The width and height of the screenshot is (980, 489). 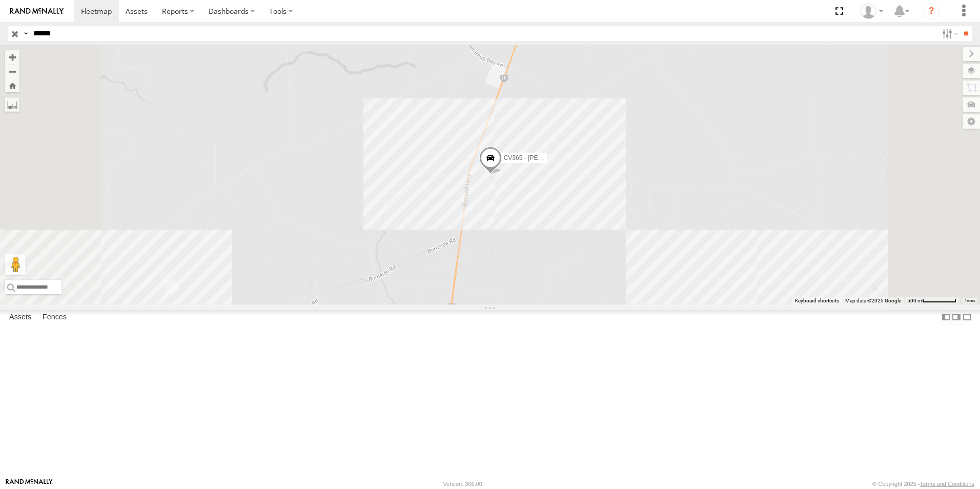 I want to click on label: Assets, so click(x=20, y=317).